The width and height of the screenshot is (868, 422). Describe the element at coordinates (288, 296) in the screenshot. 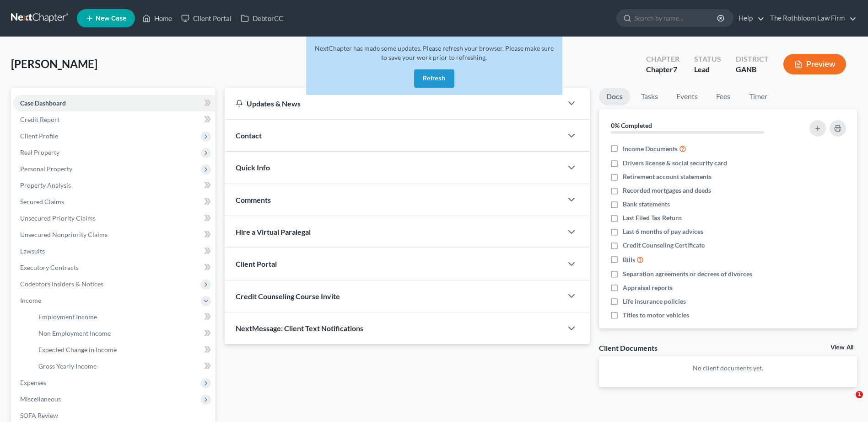

I see `span: Credit Counseling Course Invite` at that location.